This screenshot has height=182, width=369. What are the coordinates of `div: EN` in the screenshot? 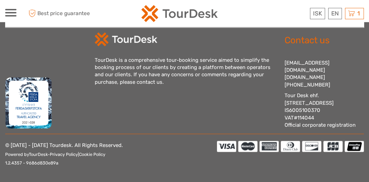 It's located at (335, 13).